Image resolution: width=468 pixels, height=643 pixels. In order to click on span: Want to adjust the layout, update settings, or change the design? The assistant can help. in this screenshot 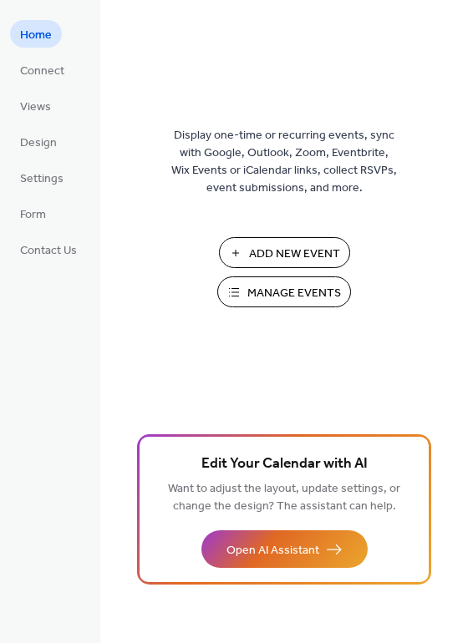, I will do `click(284, 498)`.